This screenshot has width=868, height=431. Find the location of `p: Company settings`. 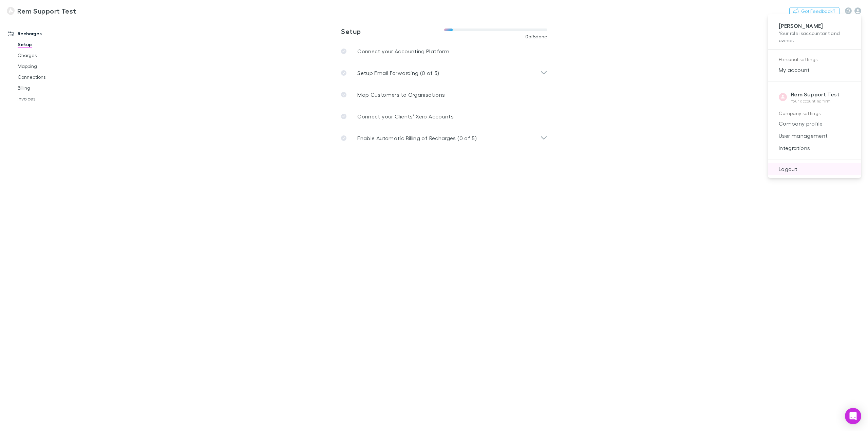

p: Company settings is located at coordinates (815, 113).